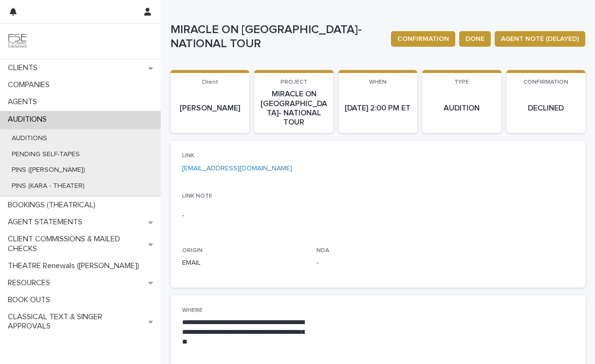 The height and width of the screenshot is (364, 595). Describe the element at coordinates (54, 205) in the screenshot. I see `p: BOOKINGS (THEATRICAL)` at that location.